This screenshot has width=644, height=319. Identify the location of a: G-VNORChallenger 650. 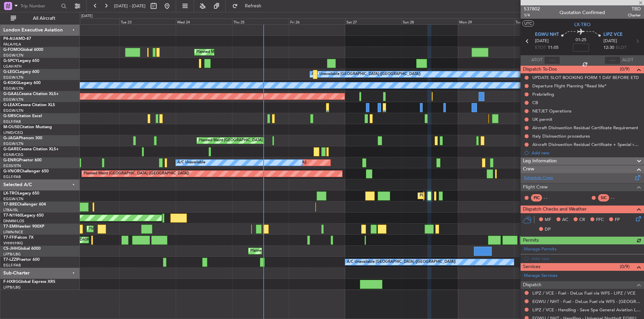
(26, 171).